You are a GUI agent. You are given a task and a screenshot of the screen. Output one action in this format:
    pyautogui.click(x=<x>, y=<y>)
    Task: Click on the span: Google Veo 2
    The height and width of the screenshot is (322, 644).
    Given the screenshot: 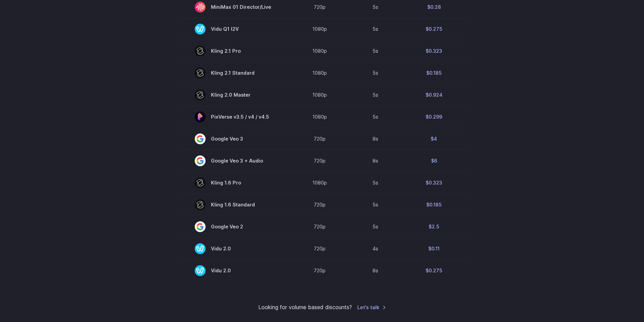 What is the action you would take?
    pyautogui.click(x=235, y=227)
    